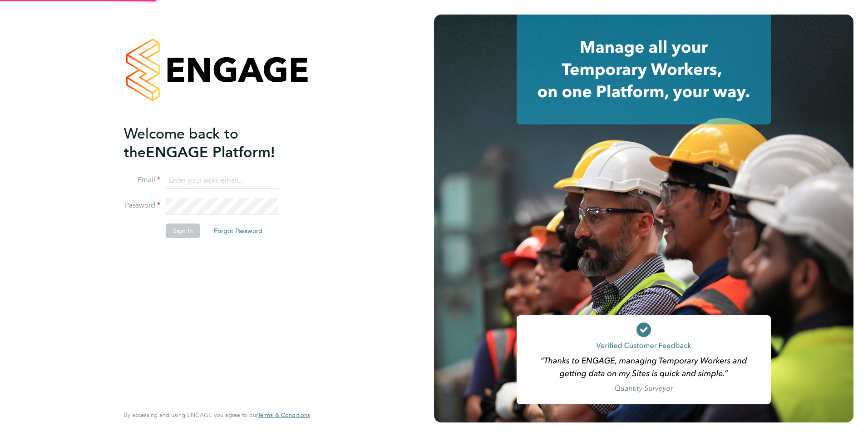  Describe the element at coordinates (142, 179) in the screenshot. I see `label: Email` at that location.